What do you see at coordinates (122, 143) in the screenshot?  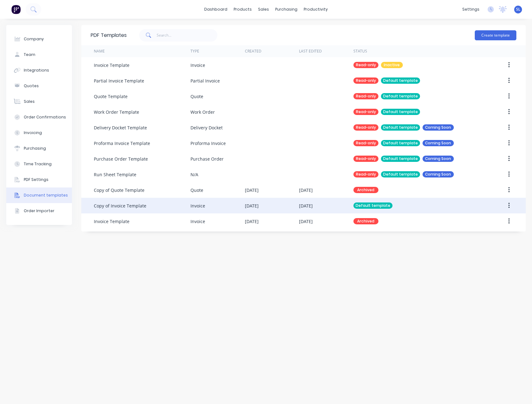 I see `div: Proforma Invoice Template` at bounding box center [122, 143].